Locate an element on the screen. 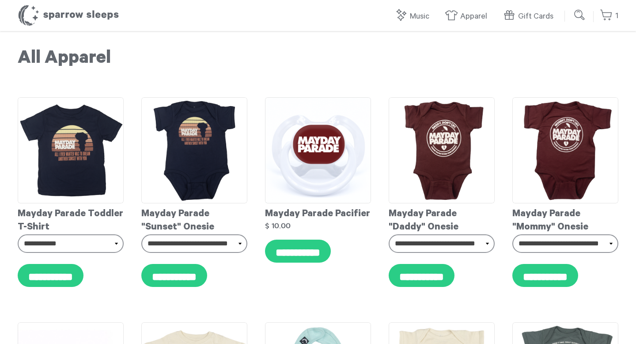 This screenshot has height=344, width=636. a: Music is located at coordinates (414, 16).